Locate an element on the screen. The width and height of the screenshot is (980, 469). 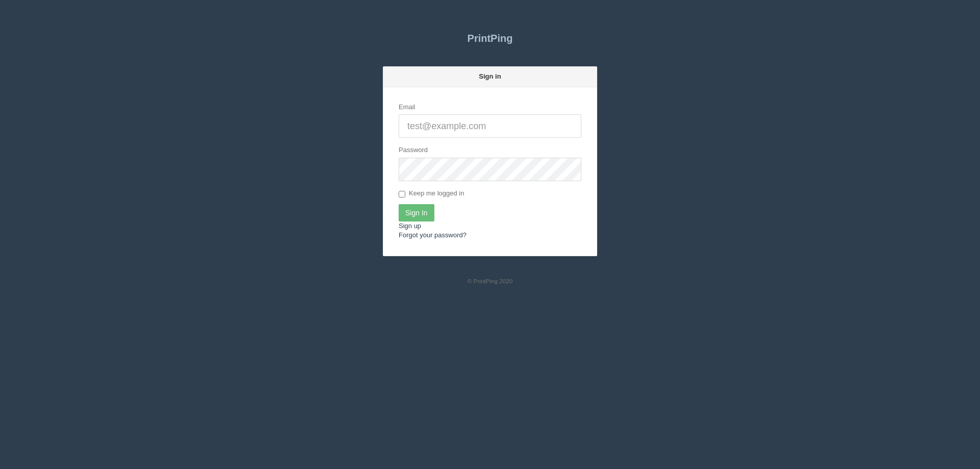
label: Keep me logged in is located at coordinates (431, 194).